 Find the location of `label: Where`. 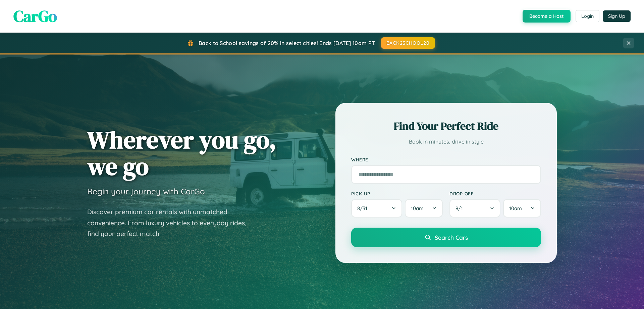

label: Where is located at coordinates (446, 159).